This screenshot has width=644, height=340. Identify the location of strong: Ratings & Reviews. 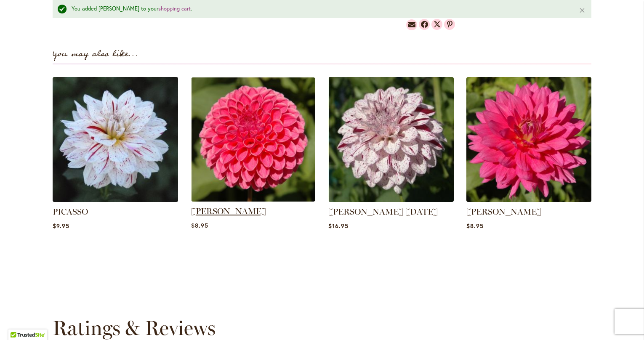
(134, 328).